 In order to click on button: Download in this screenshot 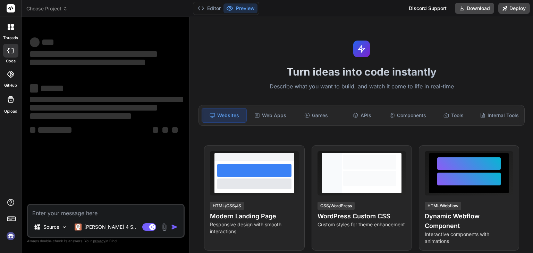, I will do `click(474, 8)`.